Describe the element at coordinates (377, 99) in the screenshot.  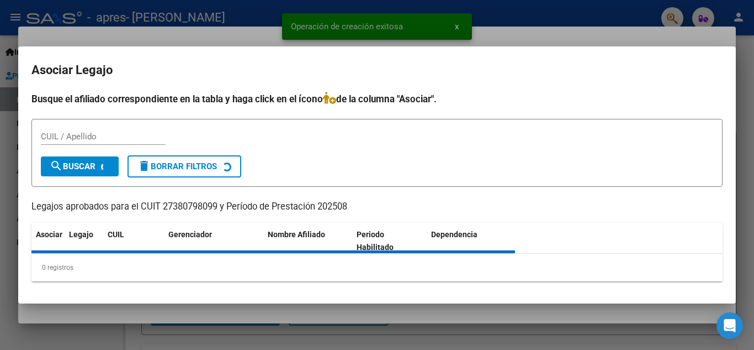
I see `h4: Busque el afiliado correspondiente en la tabla y haga click en el ícono de la columna "Asociar".` at that location.